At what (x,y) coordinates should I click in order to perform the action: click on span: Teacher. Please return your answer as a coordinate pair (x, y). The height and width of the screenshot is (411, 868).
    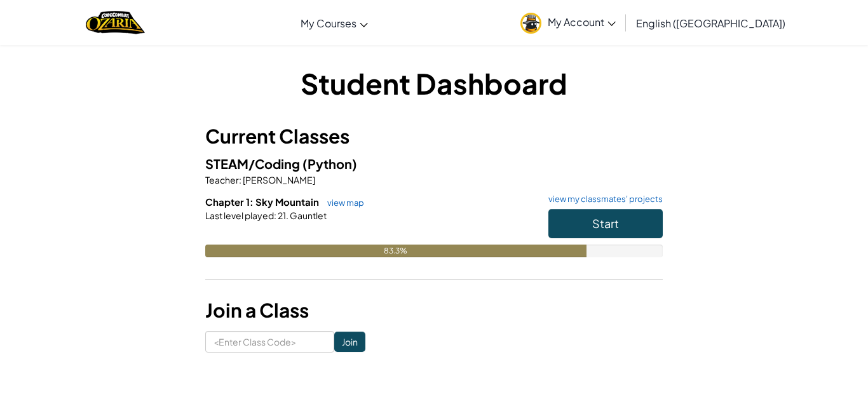
    Looking at the image, I should click on (222, 180).